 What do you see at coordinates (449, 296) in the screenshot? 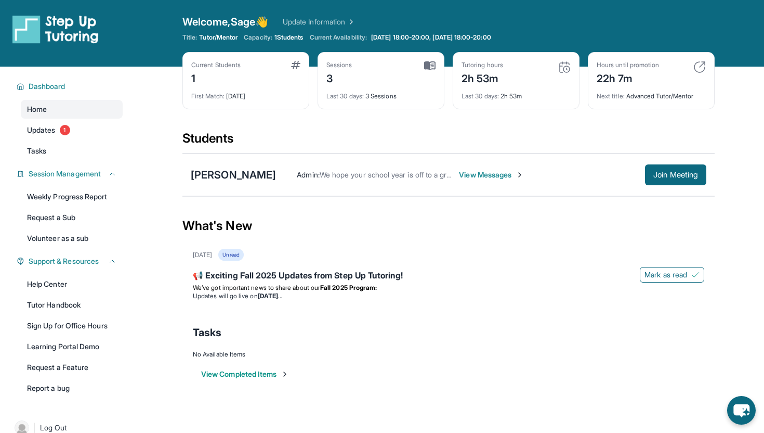
I see `li: Updates will go live on` at bounding box center [449, 296].